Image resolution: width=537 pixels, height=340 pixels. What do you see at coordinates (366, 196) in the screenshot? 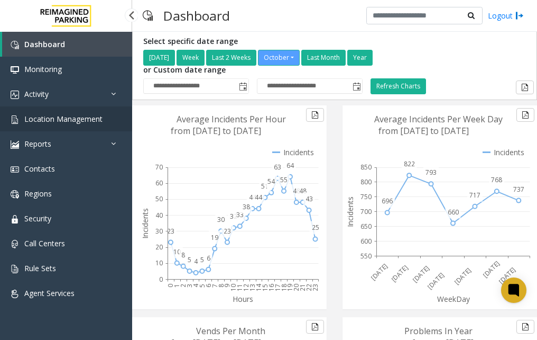
I see `text: 750` at bounding box center [366, 196].